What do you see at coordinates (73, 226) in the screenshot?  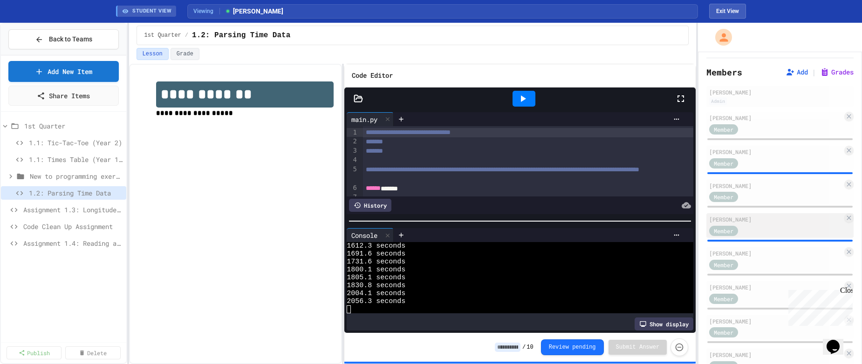 I see `span: Code Clean Up Assignment` at bounding box center [73, 226].